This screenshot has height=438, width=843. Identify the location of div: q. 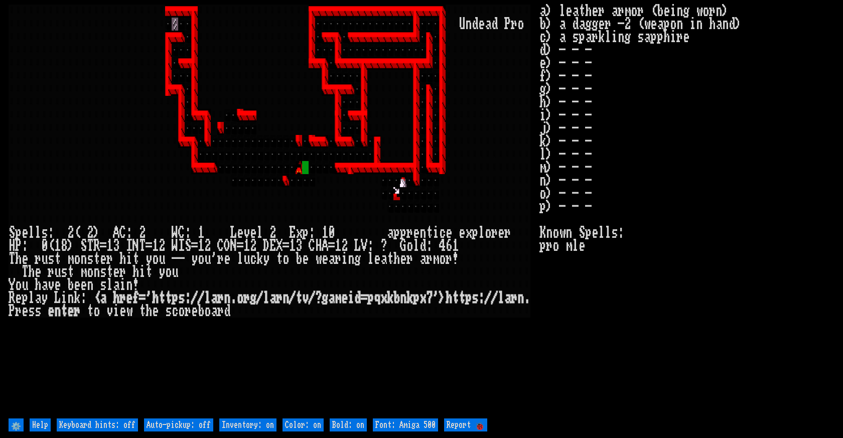
(377, 298).